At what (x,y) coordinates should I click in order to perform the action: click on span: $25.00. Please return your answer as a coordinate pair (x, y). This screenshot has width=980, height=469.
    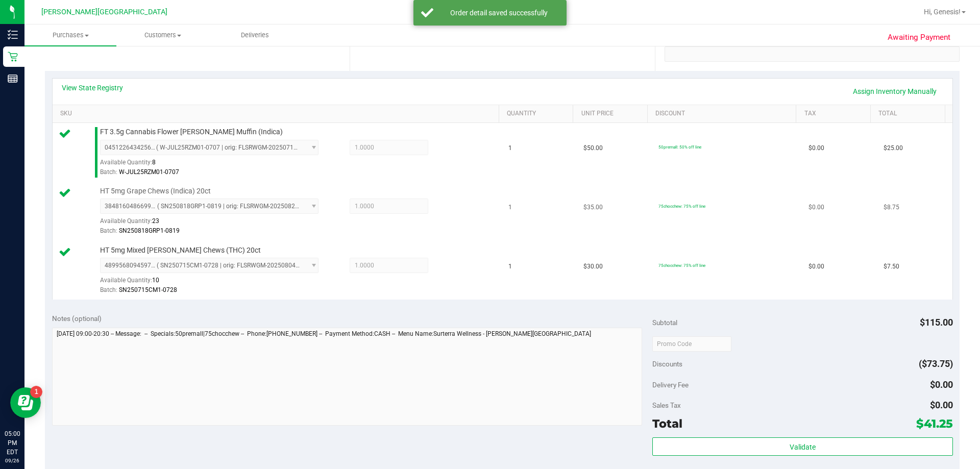
    Looking at the image, I should click on (893, 148).